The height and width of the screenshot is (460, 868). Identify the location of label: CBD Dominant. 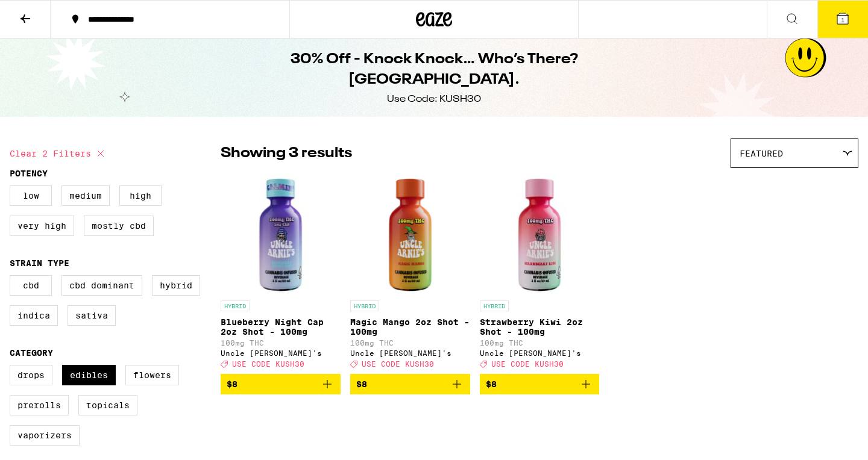
(102, 286).